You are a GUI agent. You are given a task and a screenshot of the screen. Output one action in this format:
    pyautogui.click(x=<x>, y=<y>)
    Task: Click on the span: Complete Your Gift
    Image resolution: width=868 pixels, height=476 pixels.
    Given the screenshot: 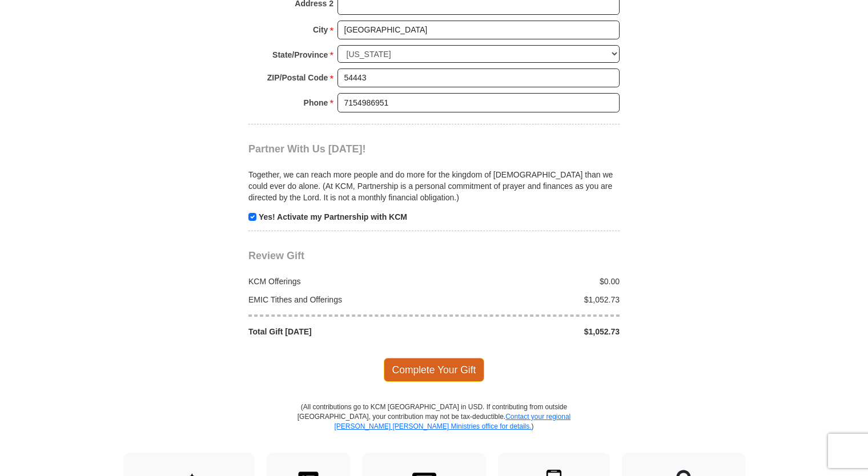 What is the action you would take?
    pyautogui.click(x=434, y=370)
    